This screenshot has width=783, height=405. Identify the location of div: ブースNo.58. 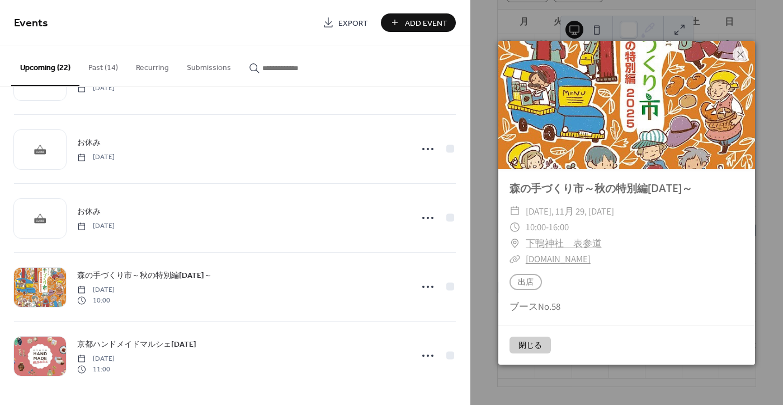
(627, 306).